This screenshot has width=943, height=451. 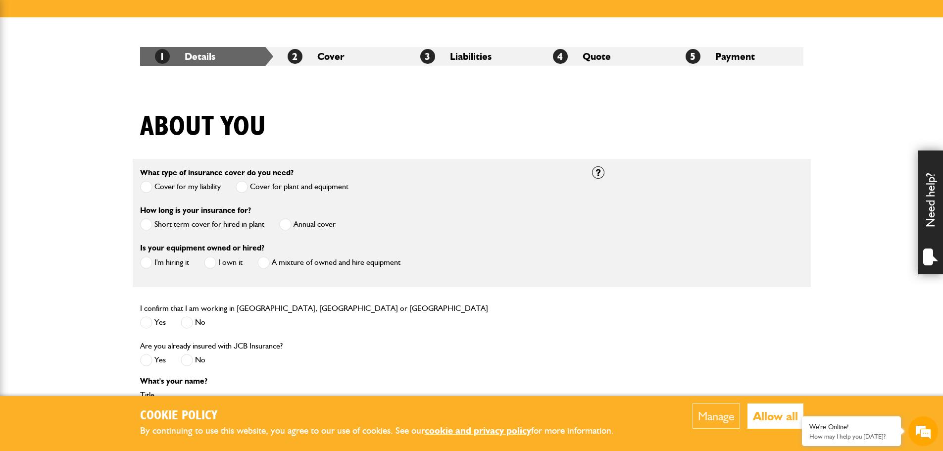 I want to click on span: 4, so click(x=560, y=56).